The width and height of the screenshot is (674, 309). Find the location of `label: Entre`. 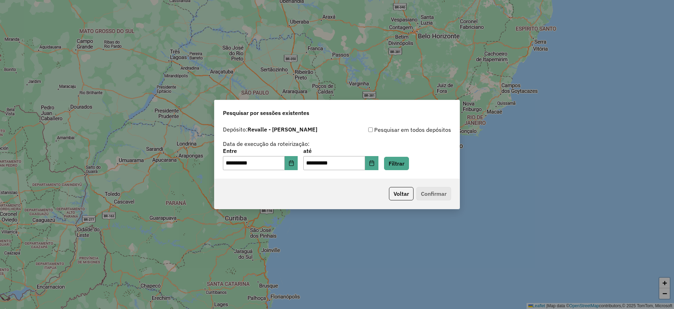

label: Entre is located at coordinates (260, 151).